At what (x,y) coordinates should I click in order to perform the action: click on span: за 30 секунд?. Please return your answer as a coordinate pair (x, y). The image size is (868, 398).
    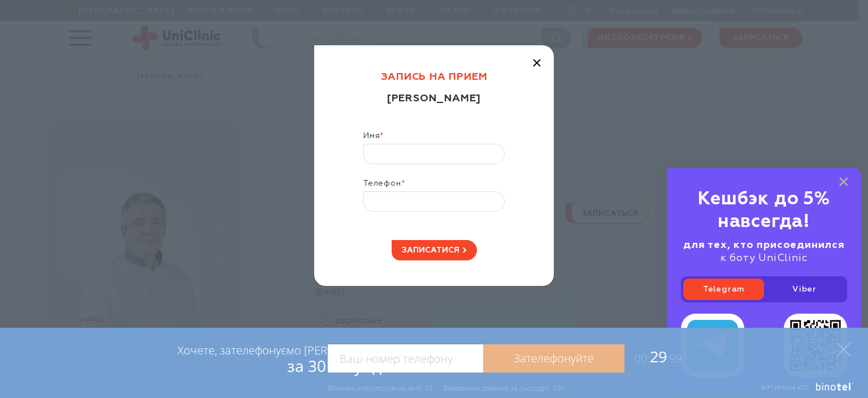
    Looking at the image, I should click on (337, 365).